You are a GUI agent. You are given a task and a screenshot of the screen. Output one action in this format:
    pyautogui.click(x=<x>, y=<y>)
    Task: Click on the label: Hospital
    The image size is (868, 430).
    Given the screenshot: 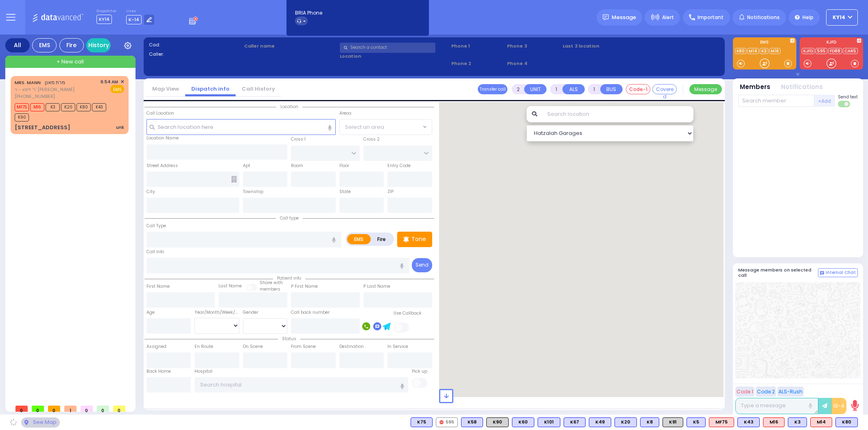 What is the action you would take?
    pyautogui.click(x=204, y=372)
    